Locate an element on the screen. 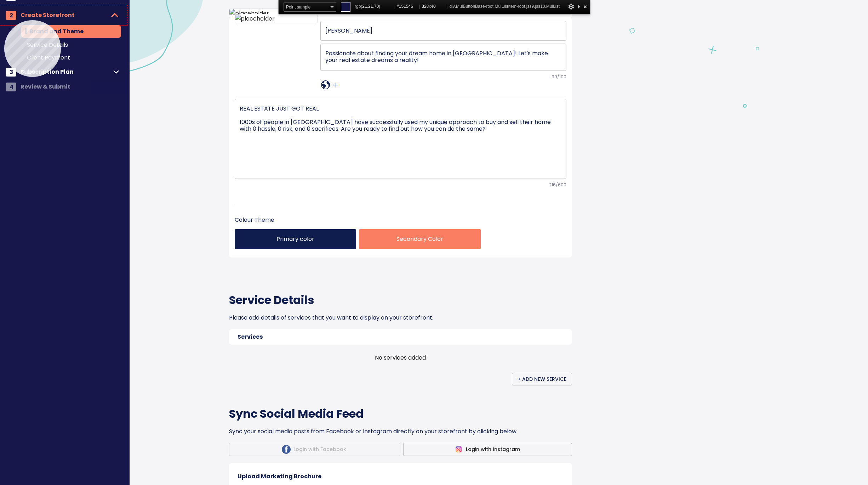 The width and height of the screenshot is (868, 485). span: div is located at coordinates (547, 7).